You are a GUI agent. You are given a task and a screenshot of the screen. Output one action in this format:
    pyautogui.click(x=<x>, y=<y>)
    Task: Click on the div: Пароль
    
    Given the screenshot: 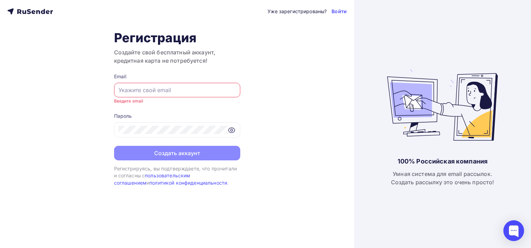 What is the action you would take?
    pyautogui.click(x=177, y=116)
    